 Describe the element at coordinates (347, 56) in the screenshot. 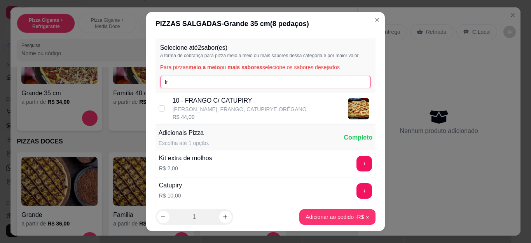

I see `span: maior valor` at that location.